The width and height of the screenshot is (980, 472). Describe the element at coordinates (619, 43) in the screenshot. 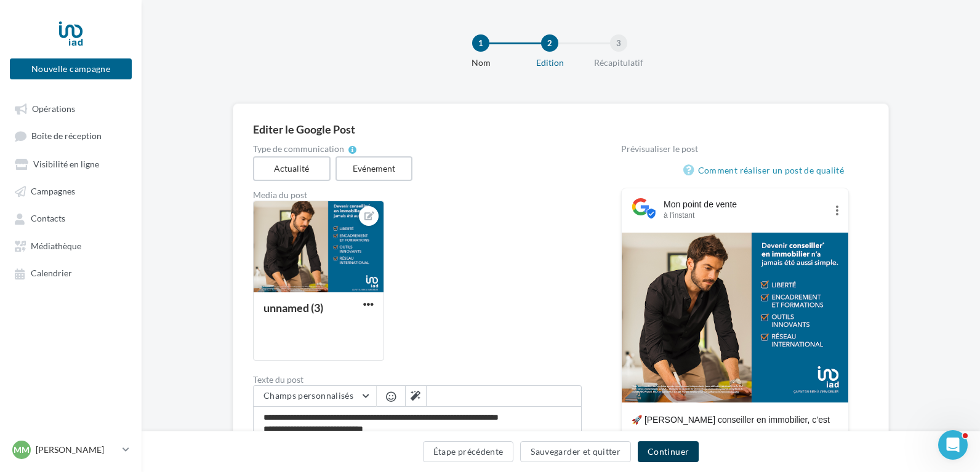

I see `div: 3` at that location.